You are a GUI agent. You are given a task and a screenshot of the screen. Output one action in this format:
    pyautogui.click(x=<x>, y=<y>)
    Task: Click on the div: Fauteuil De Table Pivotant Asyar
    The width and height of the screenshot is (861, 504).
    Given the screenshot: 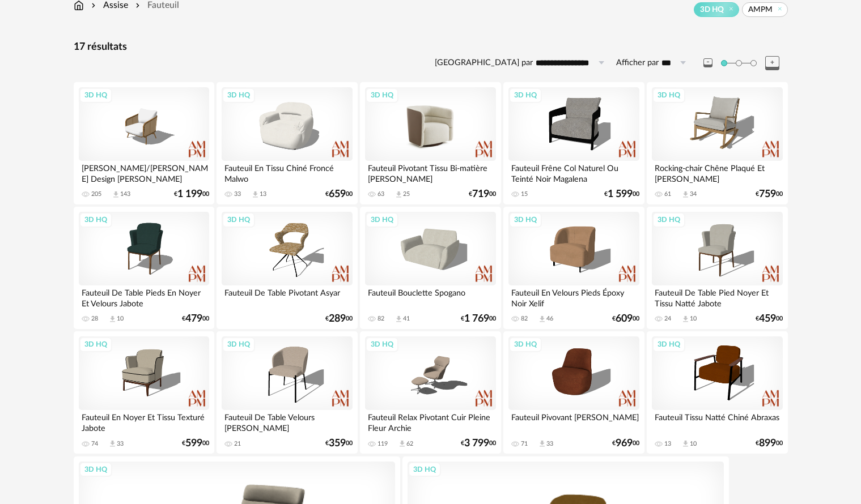 What is the action you would take?
    pyautogui.click(x=287, y=297)
    